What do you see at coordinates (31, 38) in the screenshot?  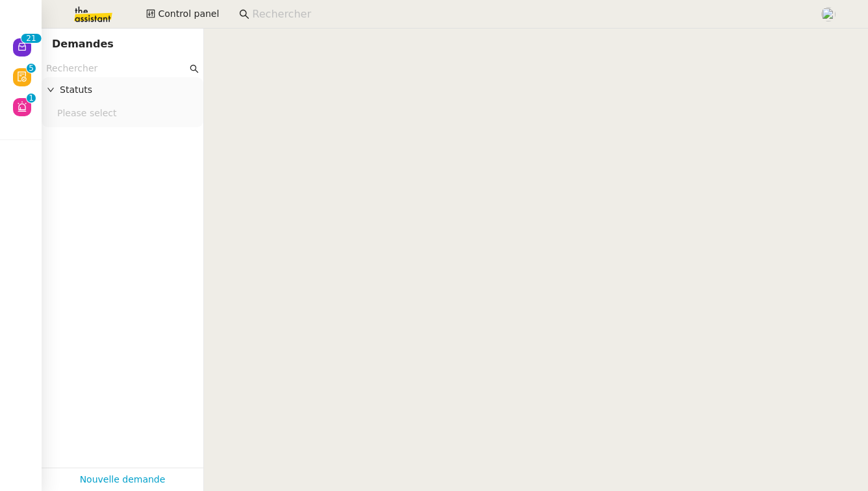 I see `nz-badge-sup: 21` at bounding box center [31, 38].